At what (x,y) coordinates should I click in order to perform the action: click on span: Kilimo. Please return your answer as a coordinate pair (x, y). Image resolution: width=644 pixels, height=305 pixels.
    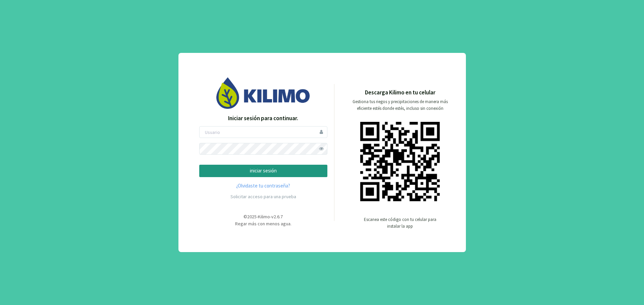
    Looking at the image, I should click on (264, 217).